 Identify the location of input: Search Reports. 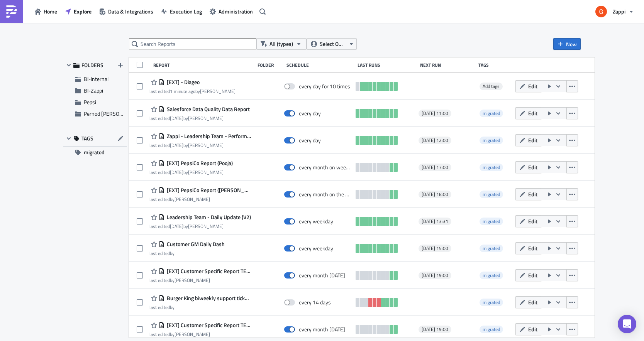
(193, 44).